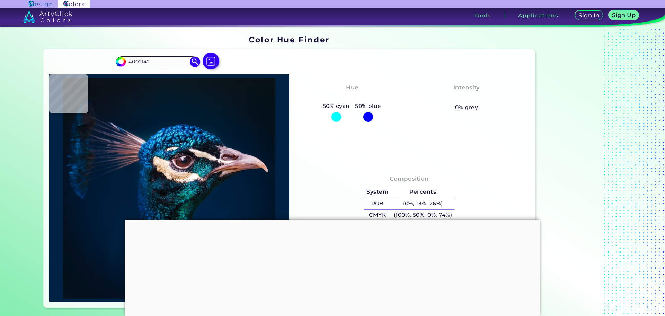 The image size is (665, 316). I want to click on h5: 0% grey, so click(467, 107).